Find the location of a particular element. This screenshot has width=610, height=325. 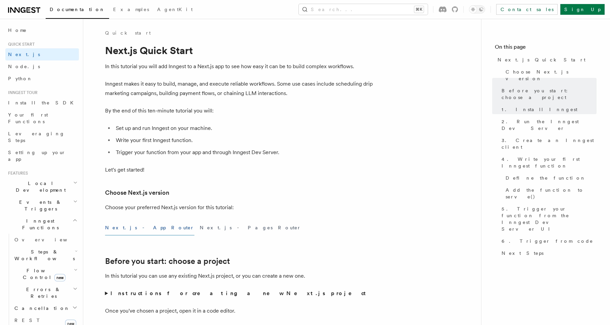

a: Sign Up is located at coordinates (582, 9).